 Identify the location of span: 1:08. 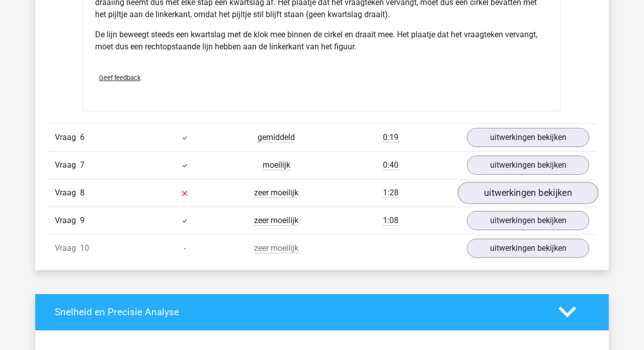
(390, 221).